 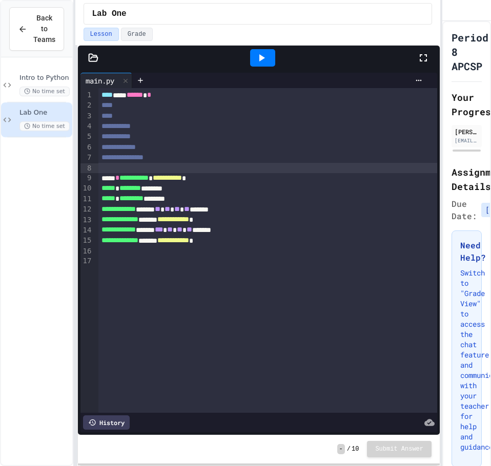 I want to click on h3: Need Help?, so click(x=466, y=252).